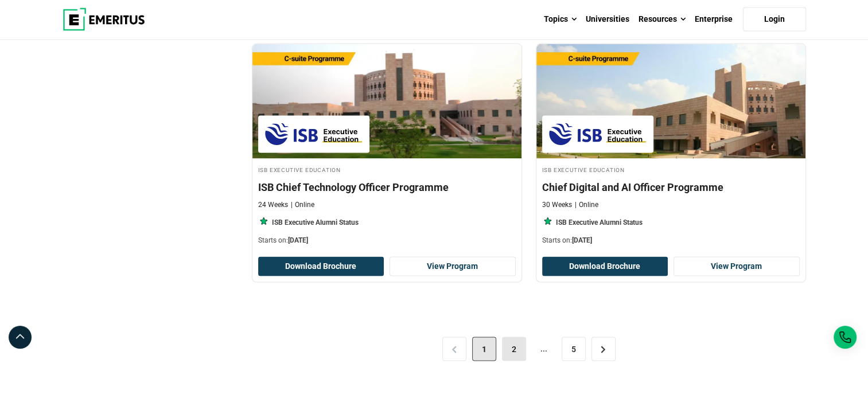 The width and height of the screenshot is (868, 406). What do you see at coordinates (775, 20) in the screenshot?
I see `a: Login` at bounding box center [775, 20].